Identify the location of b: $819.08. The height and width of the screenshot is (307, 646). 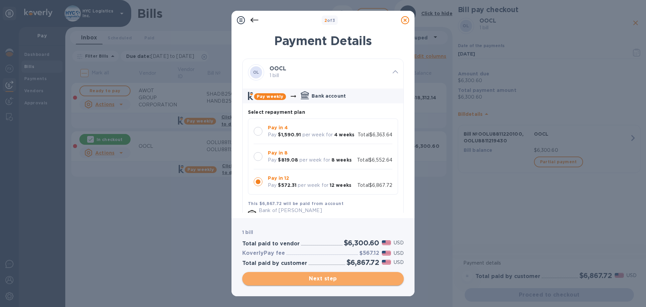
(288, 160).